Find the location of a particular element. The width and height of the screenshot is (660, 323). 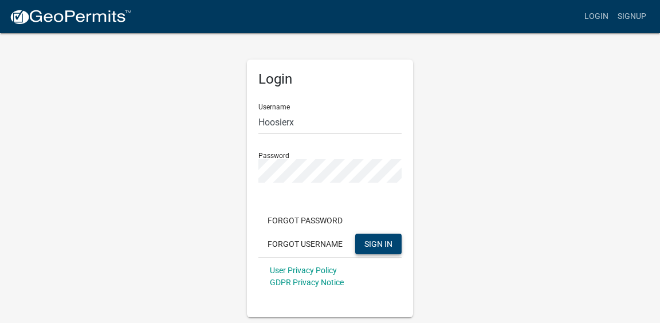

span: SIGN IN is located at coordinates (378, 244).